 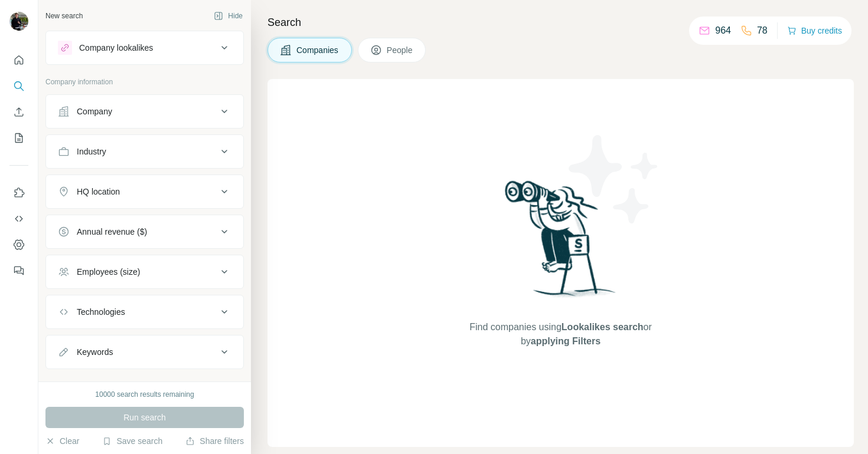 What do you see at coordinates (722, 31) in the screenshot?
I see `p: 964` at bounding box center [722, 31].